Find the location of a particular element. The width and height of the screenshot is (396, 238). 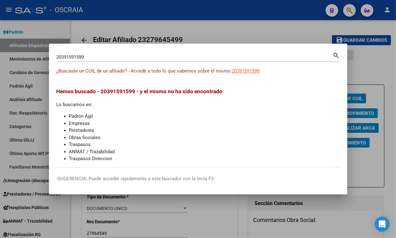

li: Traspasos is located at coordinates (204, 144).